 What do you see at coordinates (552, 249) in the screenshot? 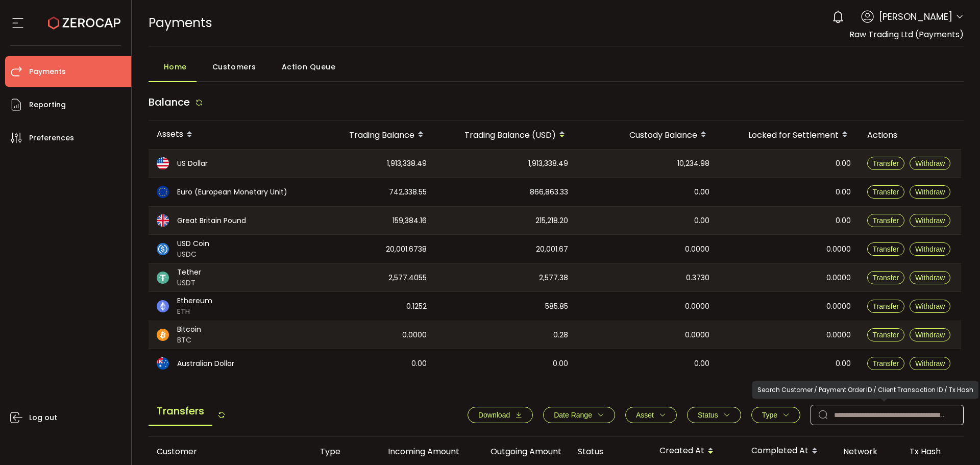
I see `span: 20,001.67` at bounding box center [552, 249].